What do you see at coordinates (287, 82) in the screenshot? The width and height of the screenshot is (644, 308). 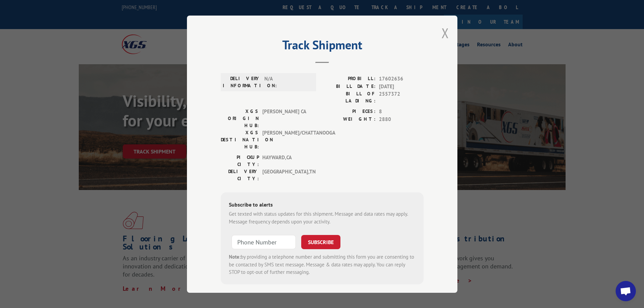 I see `span: N/A` at bounding box center [287, 82].